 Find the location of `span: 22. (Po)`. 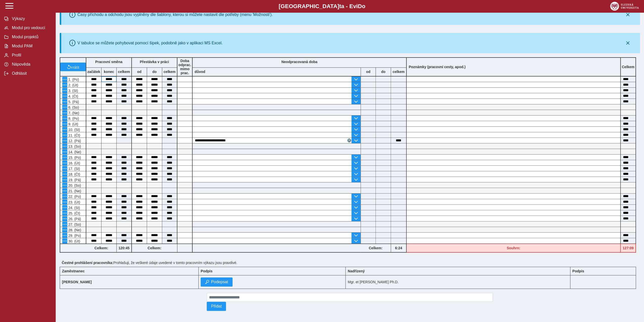

span: 22. (Po) is located at coordinates (74, 196).